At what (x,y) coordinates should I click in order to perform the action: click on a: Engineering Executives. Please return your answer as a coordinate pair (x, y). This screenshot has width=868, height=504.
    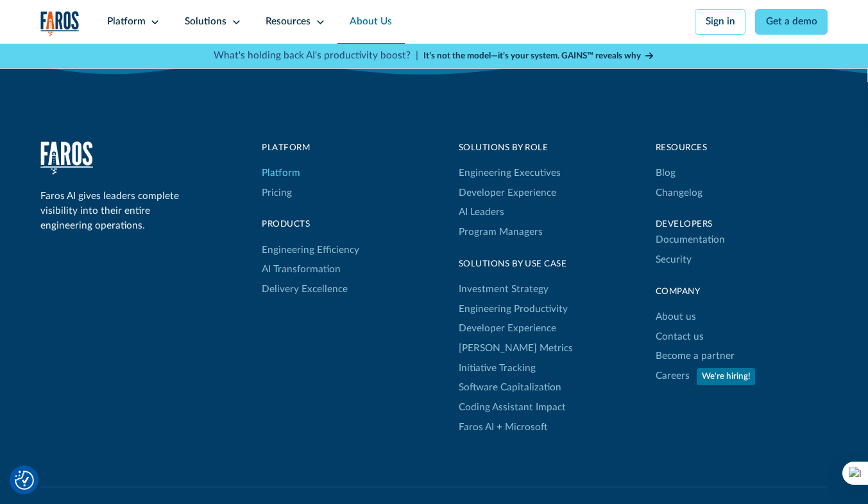
    Looking at the image, I should click on (510, 173).